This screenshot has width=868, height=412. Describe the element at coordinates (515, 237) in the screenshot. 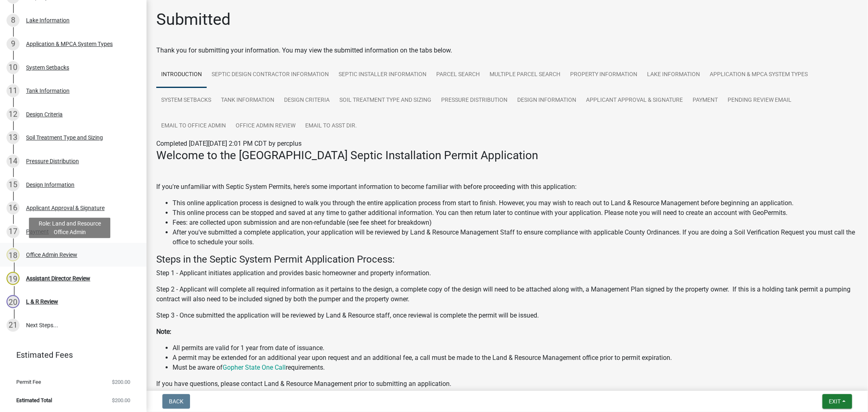

I see `li: After you've submitted a complete application, your application will be reviewed by Land & Resour...` at that location.